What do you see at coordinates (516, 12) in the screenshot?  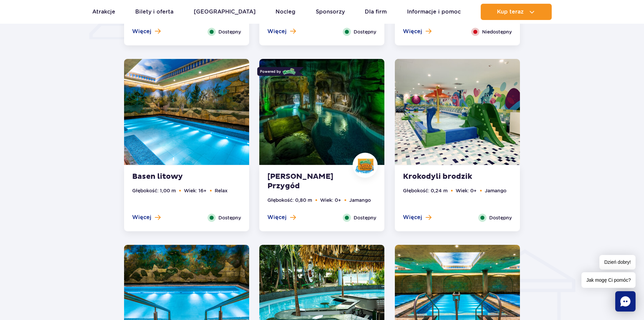 I see `button: Kup teraz` at bounding box center [516, 12].